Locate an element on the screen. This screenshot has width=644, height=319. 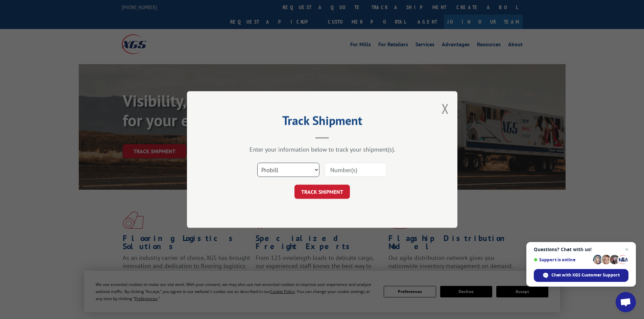
div: Open chat is located at coordinates (626, 302).